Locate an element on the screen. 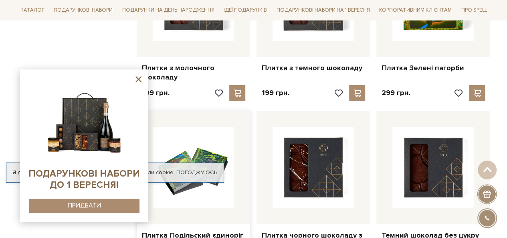 This screenshot has height=238, width=507. a: Подарункові набори на 1 Вересня is located at coordinates (323, 10).